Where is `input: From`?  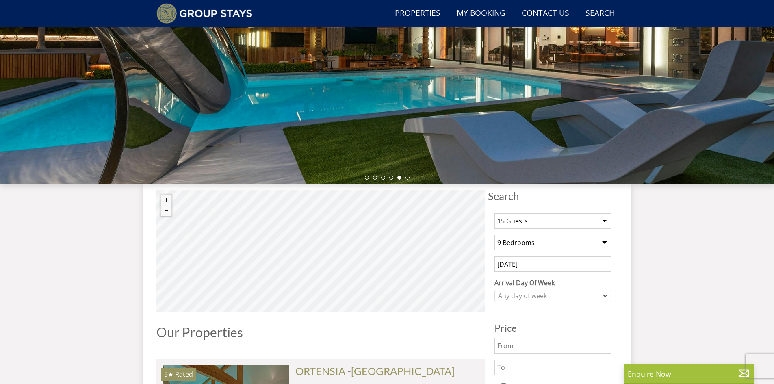 input: From is located at coordinates (553, 346).